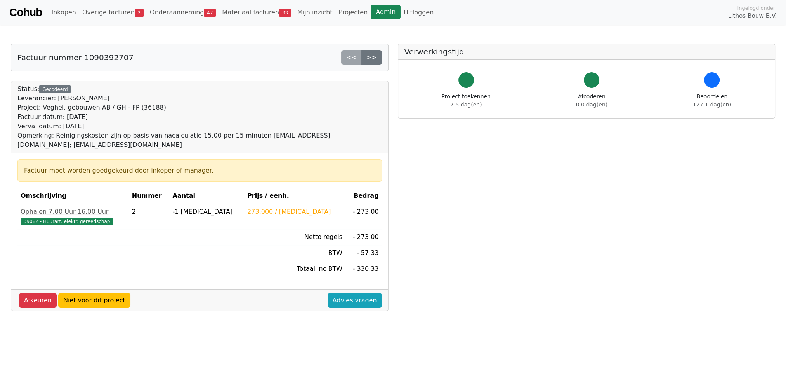  What do you see at coordinates (466, 104) in the screenshot?
I see `span: 7.5 dag(en)` at bounding box center [466, 104].